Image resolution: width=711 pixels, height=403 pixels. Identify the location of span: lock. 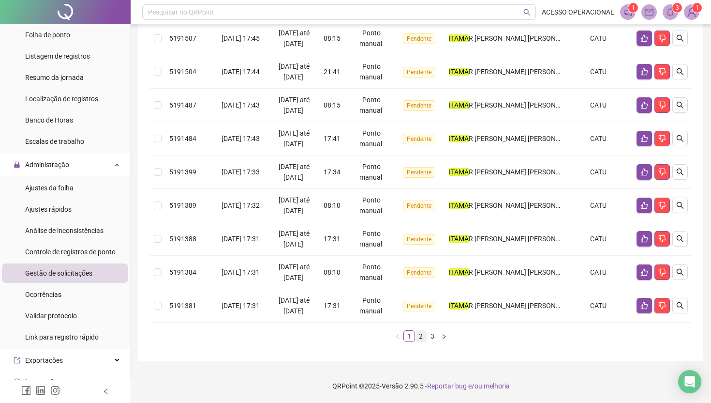
(17, 164).